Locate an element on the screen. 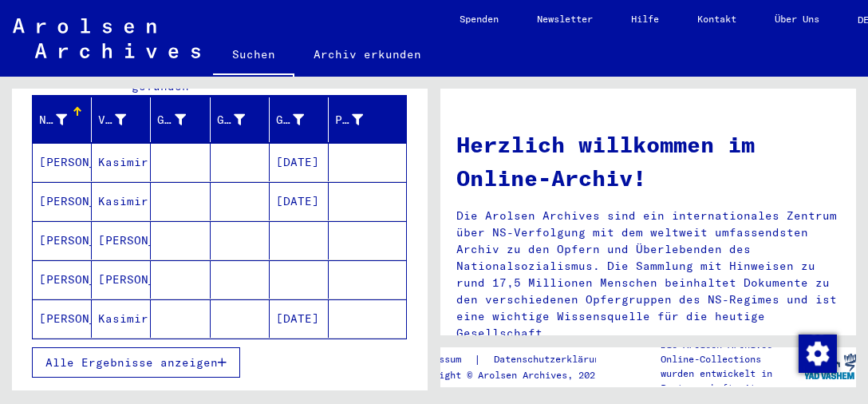 This screenshot has height=404, width=868. a: Impressum is located at coordinates (442, 359).